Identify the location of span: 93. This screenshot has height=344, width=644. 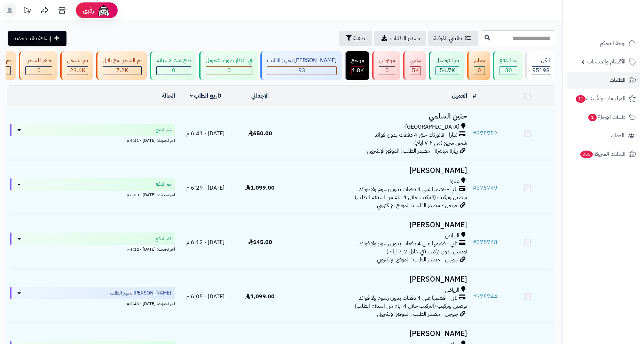
(302, 70).